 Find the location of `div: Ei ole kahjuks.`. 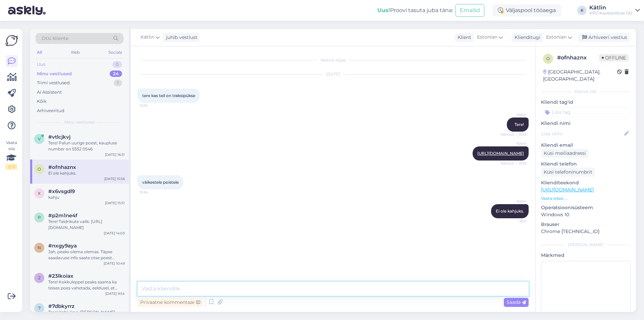

div: Ei ole kahjuks. is located at coordinates (87, 173).